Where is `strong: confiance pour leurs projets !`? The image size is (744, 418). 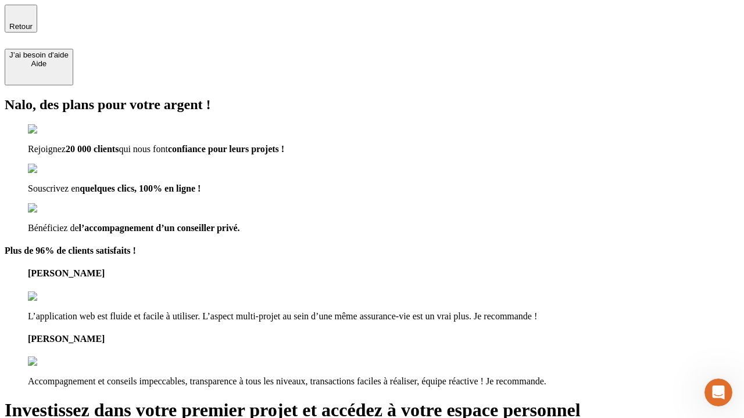 strong: confiance pour leurs projets ! is located at coordinates (226, 149).